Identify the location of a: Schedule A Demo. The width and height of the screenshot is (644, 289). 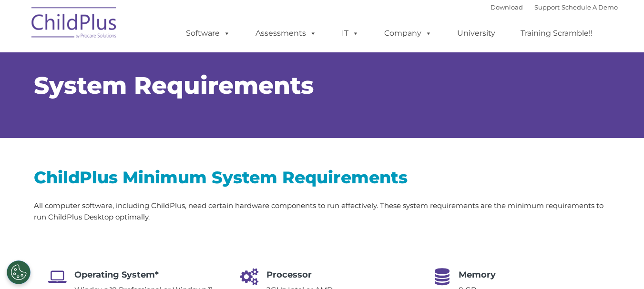
(589, 7).